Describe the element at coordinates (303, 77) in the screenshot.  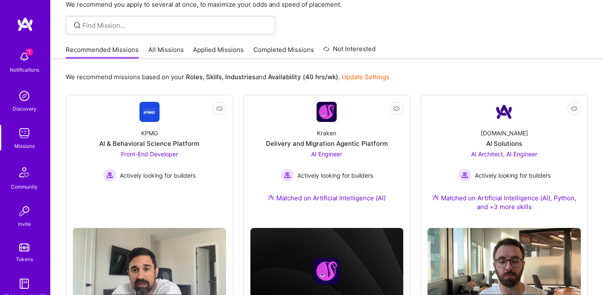
I see `b: Availability (40 hrs/wk)` at that location.